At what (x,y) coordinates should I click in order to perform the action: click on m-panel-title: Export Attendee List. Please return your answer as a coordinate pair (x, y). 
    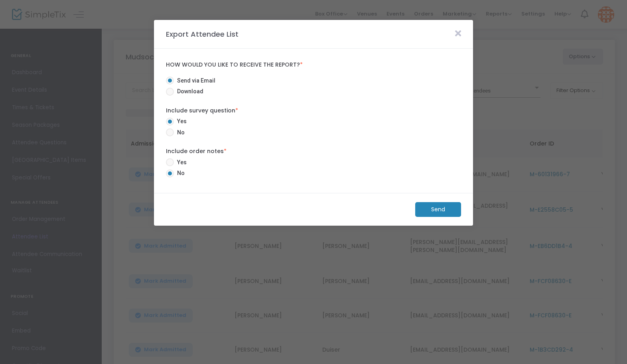
    Looking at the image, I should click on (202, 34).